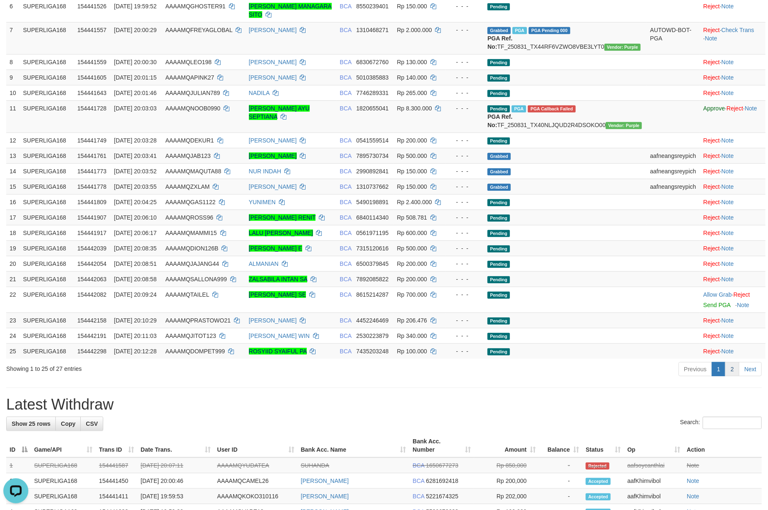  What do you see at coordinates (190, 202) in the screenshot?
I see `span: AAAAMQGAS1122` at bounding box center [190, 202].